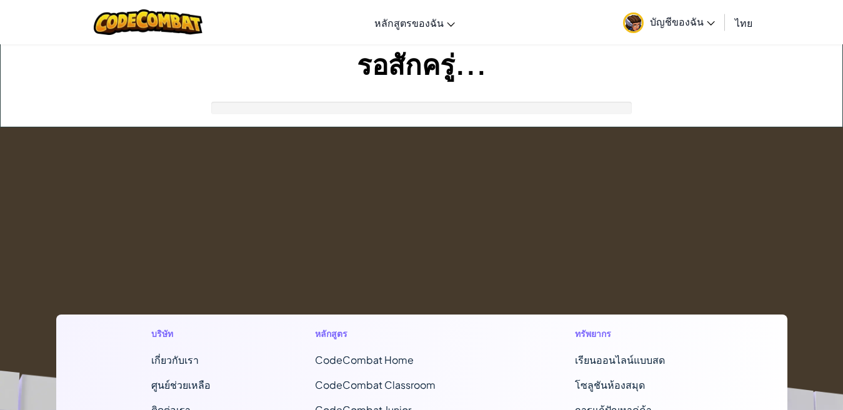 This screenshot has width=843, height=410. I want to click on a: โซลูชันห้องสมุด, so click(610, 385).